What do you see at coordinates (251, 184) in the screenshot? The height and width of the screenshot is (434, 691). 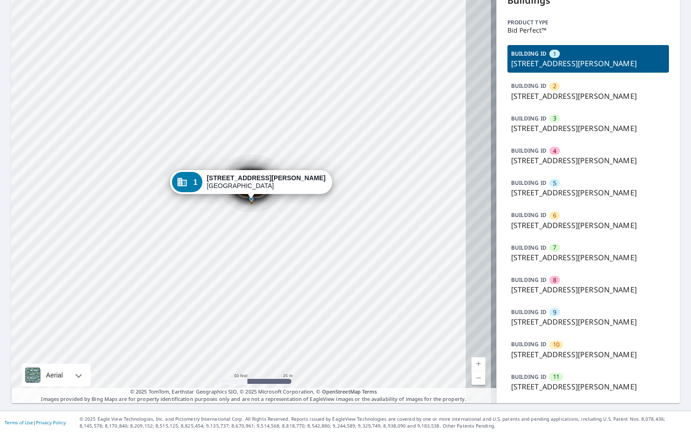 I see `div: Dropped pin, building 1, Commercial property, 5619 Aldine Bender Rd Houston, TX 77032` at bounding box center [251, 184].